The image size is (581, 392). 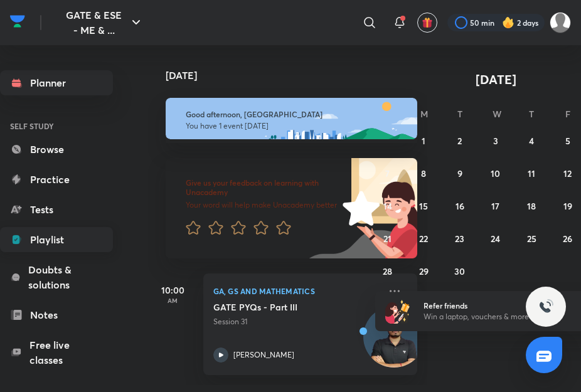 What do you see at coordinates (501, 305) in the screenshot?
I see `h6: Refer friends` at bounding box center [501, 305].